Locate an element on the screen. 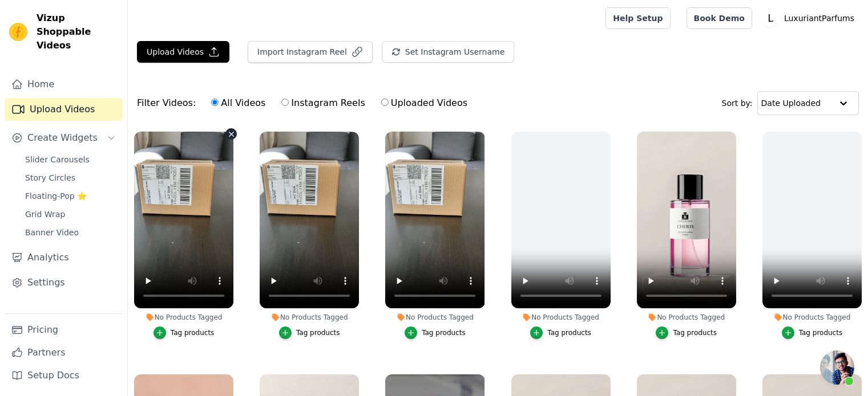  a: Home is located at coordinates (63, 84).